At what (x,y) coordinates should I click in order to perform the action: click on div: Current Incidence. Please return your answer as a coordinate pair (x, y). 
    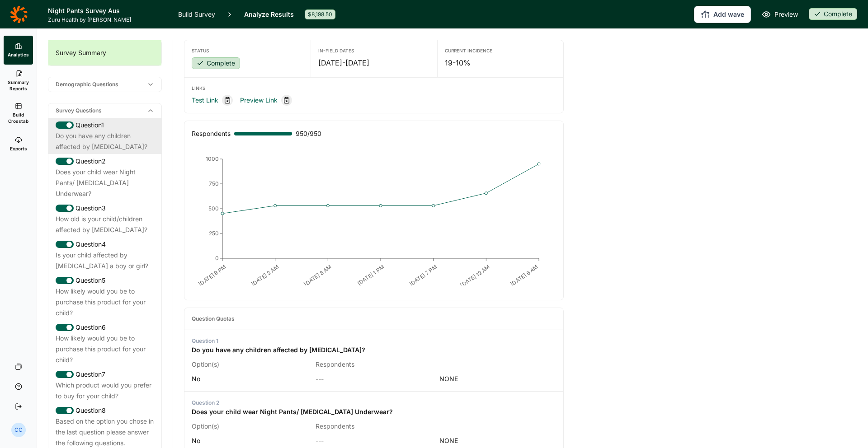
    Looking at the image, I should click on (500, 50).